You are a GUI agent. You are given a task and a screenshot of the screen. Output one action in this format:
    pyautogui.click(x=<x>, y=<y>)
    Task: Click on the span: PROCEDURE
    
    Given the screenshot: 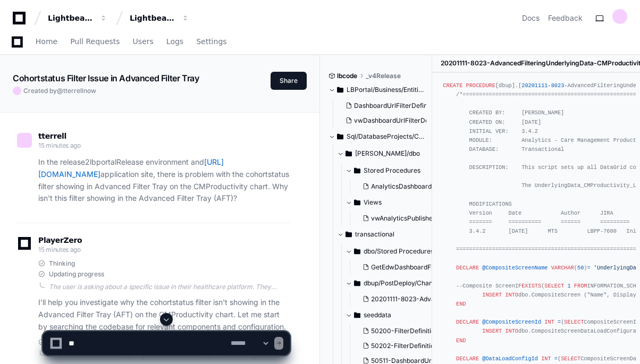 What is the action you would take?
    pyautogui.click(x=480, y=86)
    